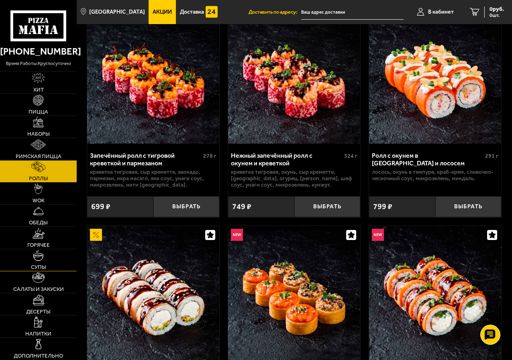 The width and height of the screenshot is (512, 360). Describe the element at coordinates (39, 267) in the screenshot. I see `span: Супы` at that location.